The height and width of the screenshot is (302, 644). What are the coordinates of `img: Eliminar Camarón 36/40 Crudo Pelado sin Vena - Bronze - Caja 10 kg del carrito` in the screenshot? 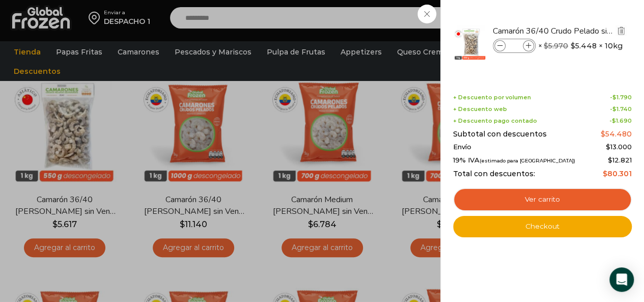 It's located at (621, 31).